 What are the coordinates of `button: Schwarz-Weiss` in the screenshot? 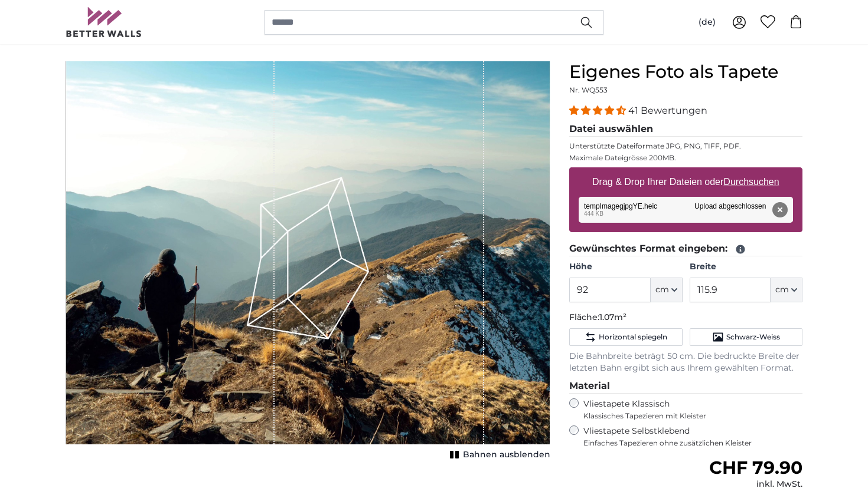 It's located at (745, 338).